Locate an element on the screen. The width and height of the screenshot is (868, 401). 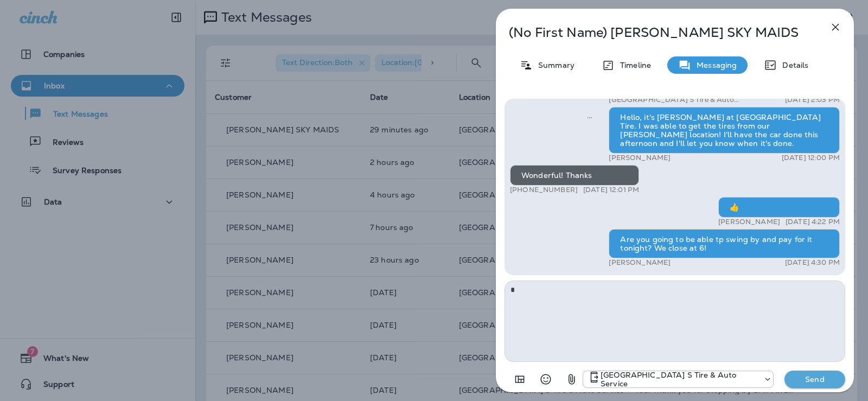
button: Select an emoji is located at coordinates (545, 379).